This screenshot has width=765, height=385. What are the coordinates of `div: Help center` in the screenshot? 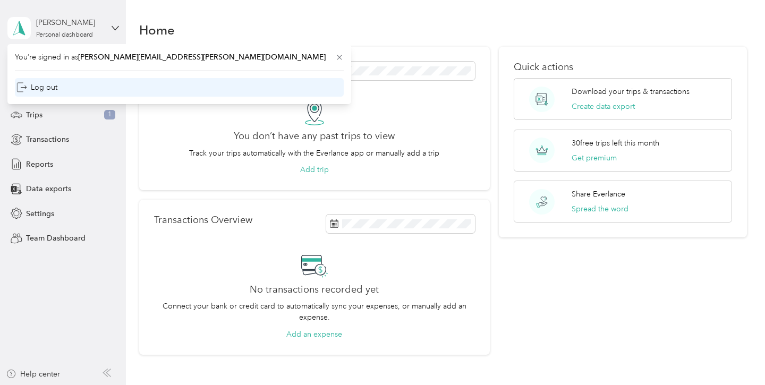 It's located at (33, 374).